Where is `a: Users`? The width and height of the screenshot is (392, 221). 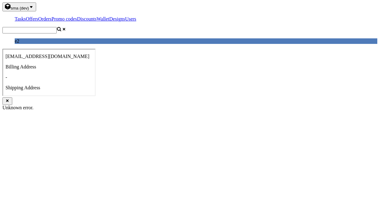 a: Users is located at coordinates (130, 19).